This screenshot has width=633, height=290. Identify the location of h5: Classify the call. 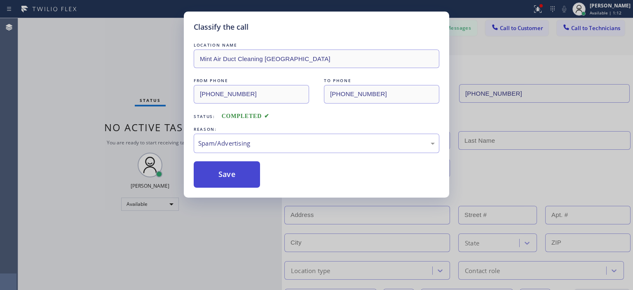
(221, 27).